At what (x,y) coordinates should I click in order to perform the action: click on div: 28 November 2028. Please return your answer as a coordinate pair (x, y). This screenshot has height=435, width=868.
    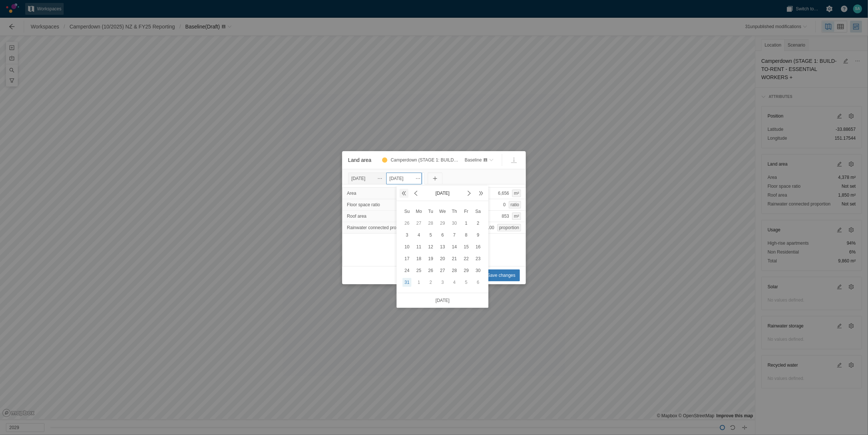
    Looking at the image, I should click on (430, 223).